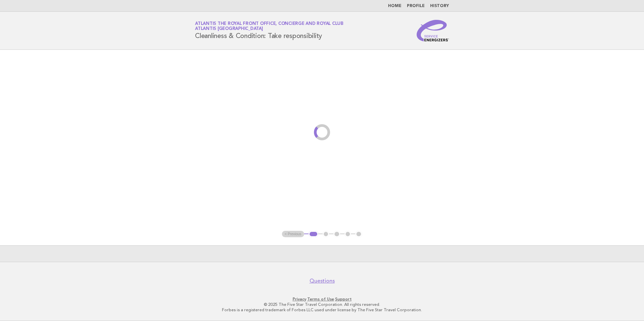 This screenshot has width=644, height=321. What do you see at coordinates (394, 6) in the screenshot?
I see `a: Home` at bounding box center [394, 6].